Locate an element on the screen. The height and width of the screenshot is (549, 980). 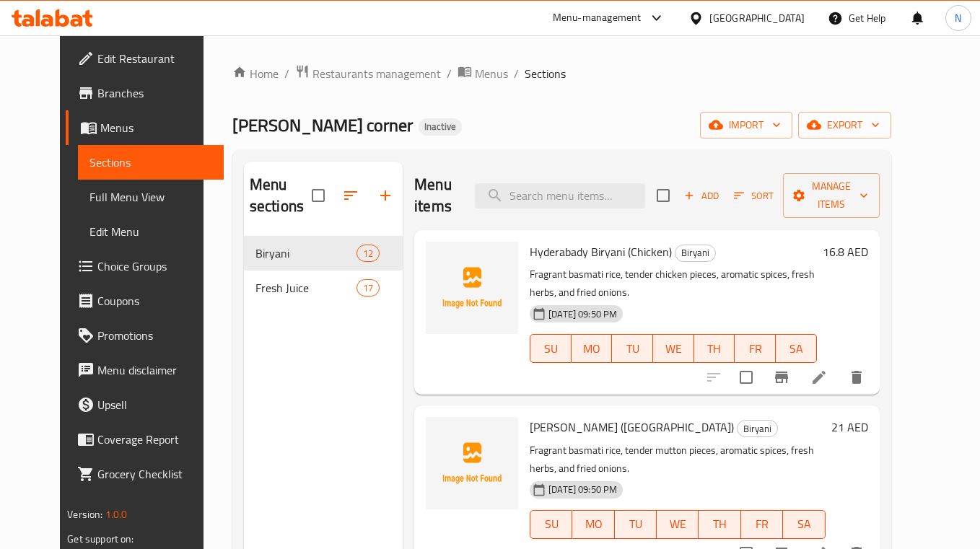
span: Fresh Juice is located at coordinates (306, 288).